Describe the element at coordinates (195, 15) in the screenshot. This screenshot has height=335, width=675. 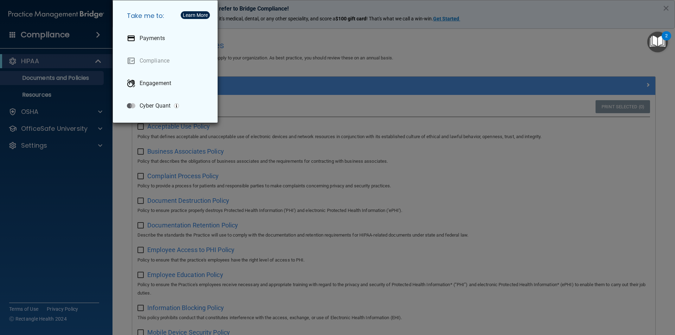
I see `div: Learn More` at that location.